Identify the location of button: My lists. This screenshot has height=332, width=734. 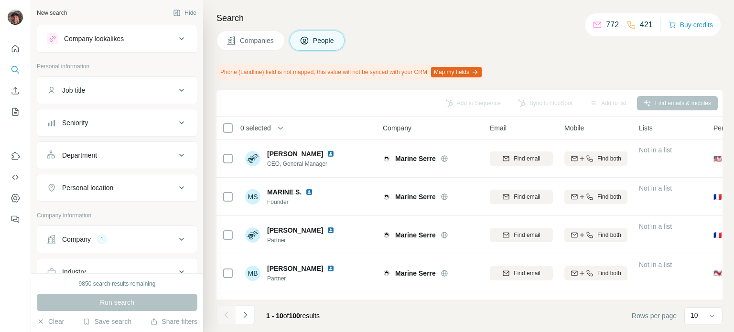
(15, 112).